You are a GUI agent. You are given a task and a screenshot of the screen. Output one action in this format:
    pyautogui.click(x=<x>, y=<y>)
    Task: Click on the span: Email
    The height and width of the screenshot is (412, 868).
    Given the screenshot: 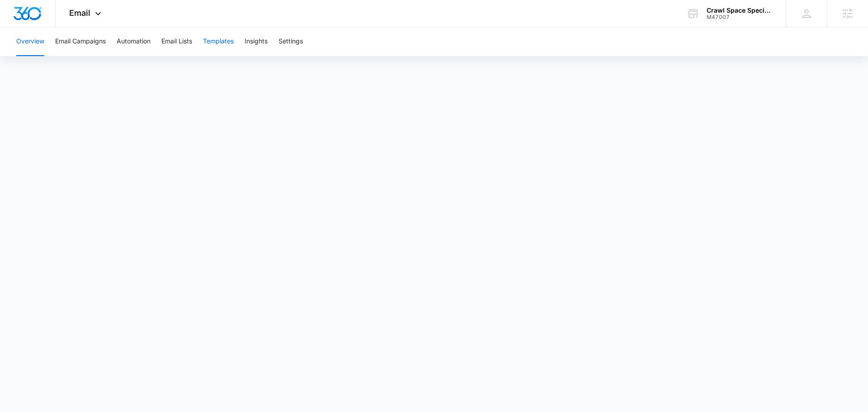 What is the action you would take?
    pyautogui.click(x=79, y=13)
    